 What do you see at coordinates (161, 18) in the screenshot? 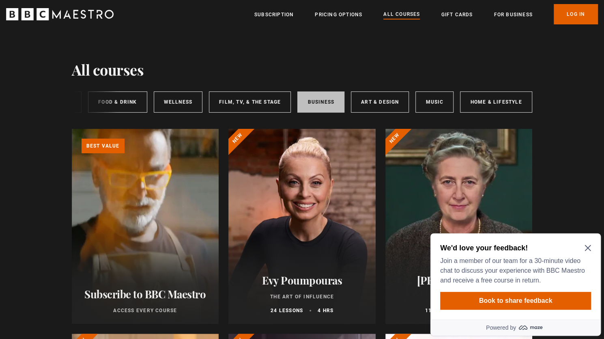
I see `button: Close Maze Prompt` at bounding box center [161, 18].